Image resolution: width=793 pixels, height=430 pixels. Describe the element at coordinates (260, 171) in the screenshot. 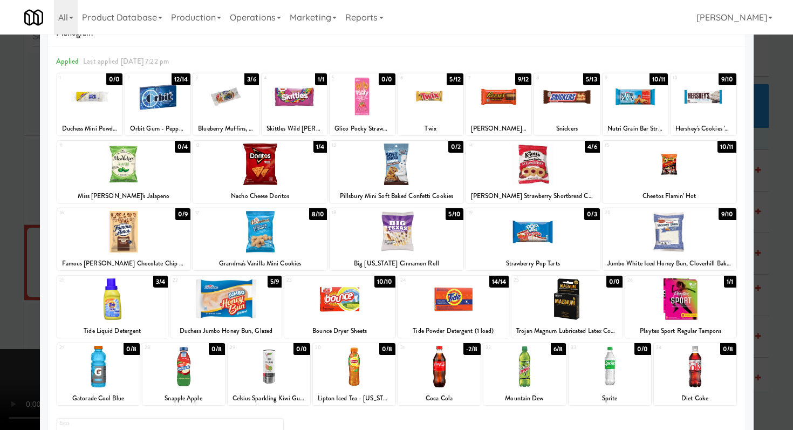

I see `div: 121/4Nacho Cheese Doritos` at that location.